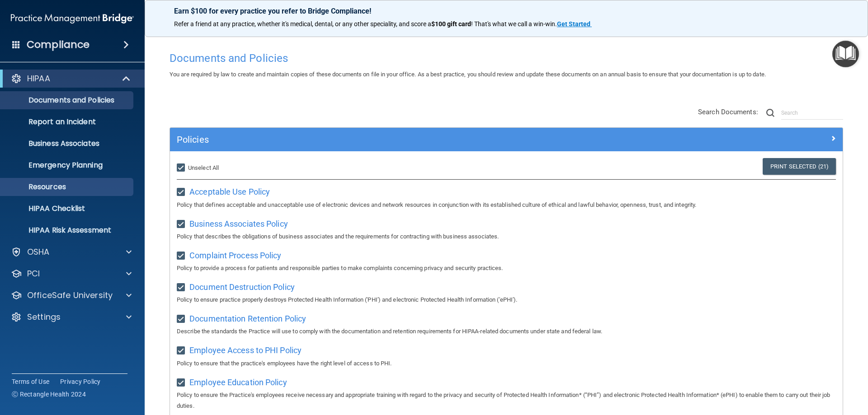  What do you see at coordinates (72, 19) in the screenshot?
I see `img: PMB logo` at bounding box center [72, 19].